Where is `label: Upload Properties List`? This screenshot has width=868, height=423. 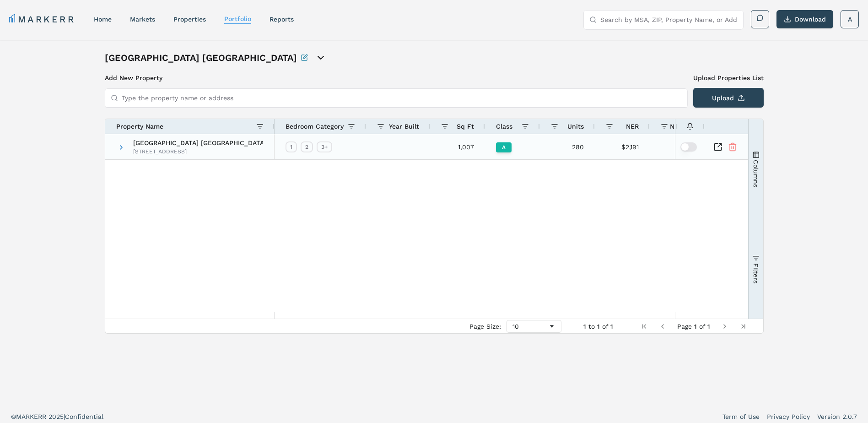 label: Upload Properties List is located at coordinates (728, 78).